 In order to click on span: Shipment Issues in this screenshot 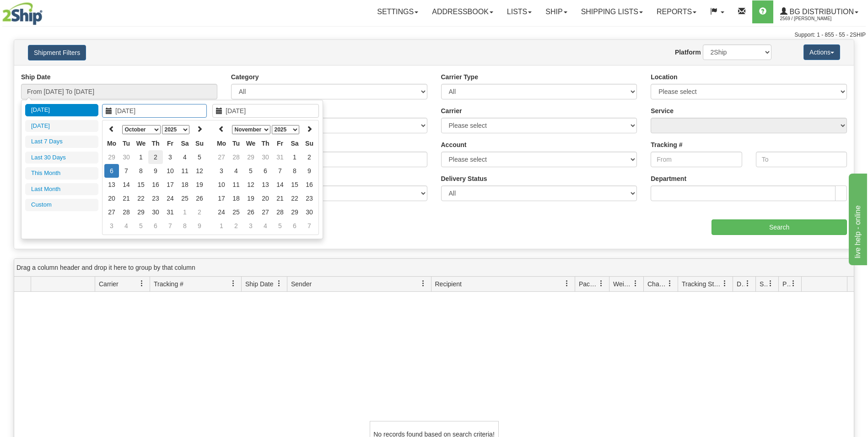, I will do `click(763, 283)`.